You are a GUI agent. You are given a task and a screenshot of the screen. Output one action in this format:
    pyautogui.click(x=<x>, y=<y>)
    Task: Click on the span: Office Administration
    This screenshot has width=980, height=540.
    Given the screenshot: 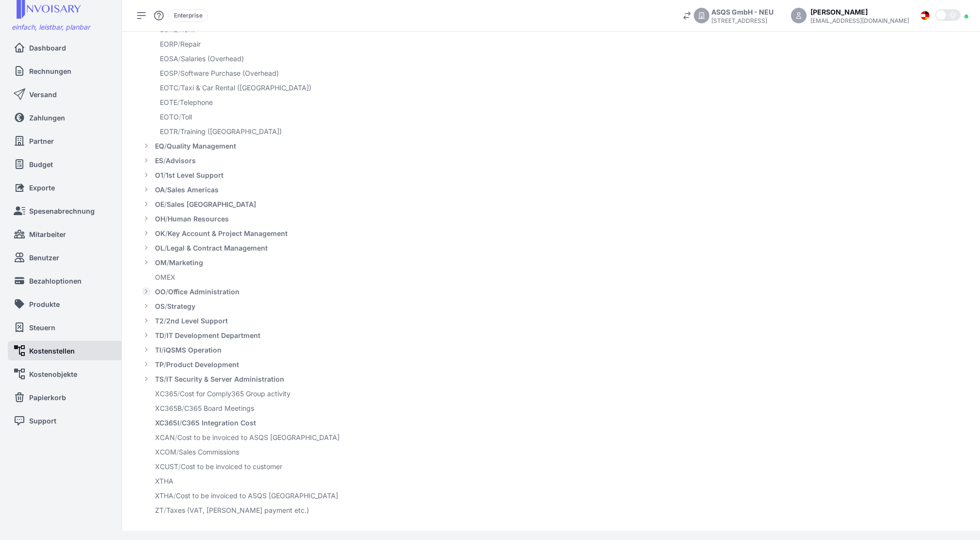 What is the action you would take?
    pyautogui.click(x=203, y=291)
    